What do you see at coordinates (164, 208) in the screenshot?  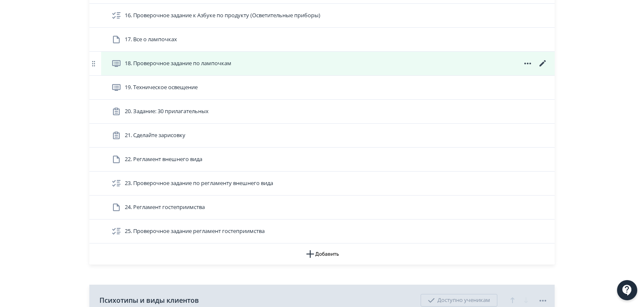 I see `span: 24. Регламент гостеприимства` at bounding box center [164, 208].